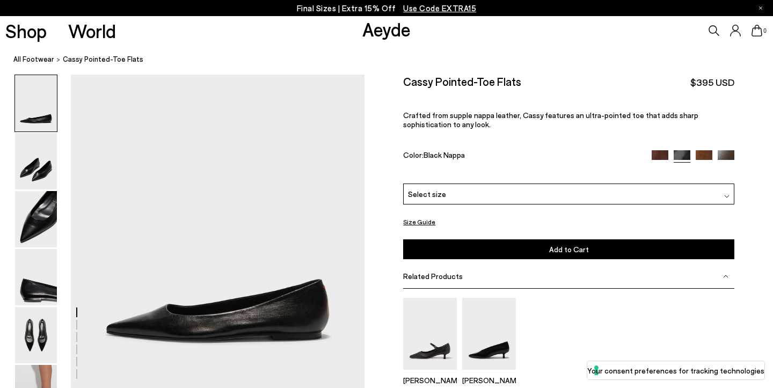 Image resolution: width=773 pixels, height=388 pixels. What do you see at coordinates (676, 371) in the screenshot?
I see `button: Your consent preferences for tracking technologies` at bounding box center [676, 371].